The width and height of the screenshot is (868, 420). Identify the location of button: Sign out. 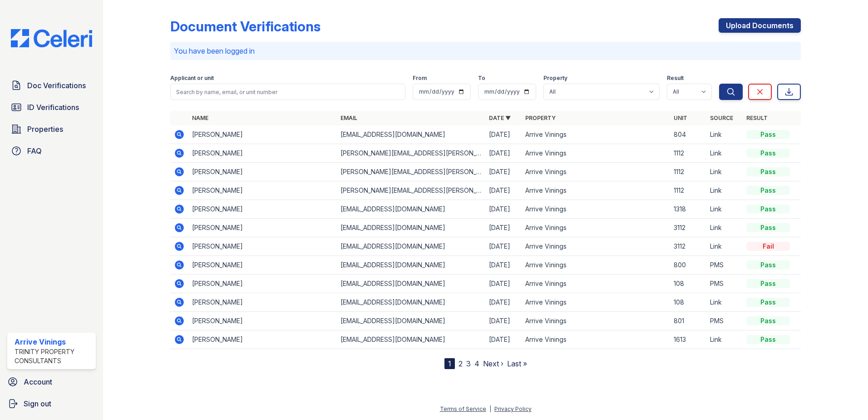
(51, 403).